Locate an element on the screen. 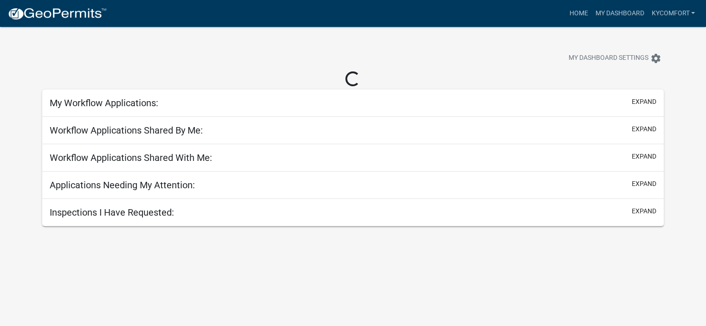 This screenshot has height=326, width=706. button: My Dashboard Settingssettings is located at coordinates (615, 58).